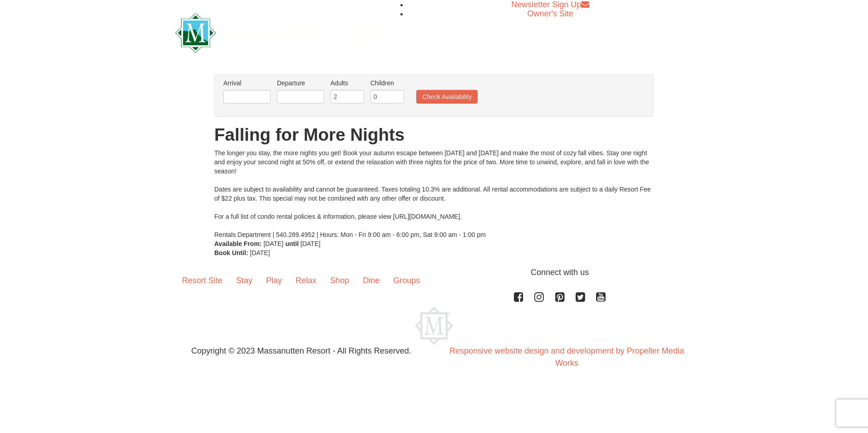  I want to click on a: Resort Site, so click(202, 280).